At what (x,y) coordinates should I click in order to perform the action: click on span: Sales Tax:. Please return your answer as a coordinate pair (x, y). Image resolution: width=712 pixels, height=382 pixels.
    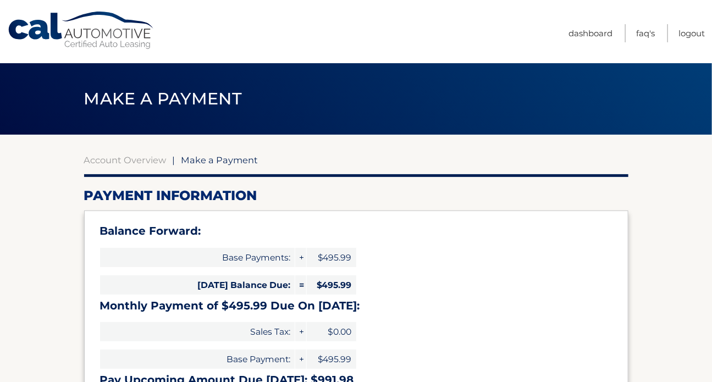
    Looking at the image, I should click on (197, 332).